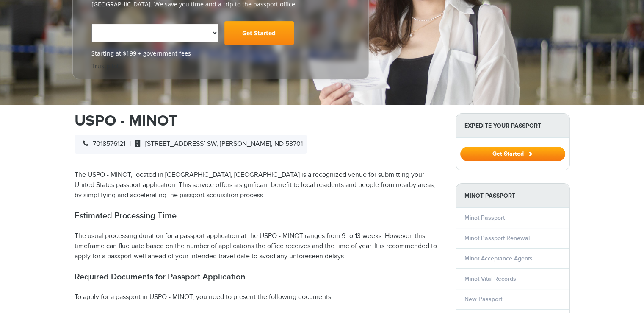 The height and width of the screenshot is (313, 644). Describe the element at coordinates (498, 258) in the screenshot. I see `a: Minot Acceptance Agents` at that location.